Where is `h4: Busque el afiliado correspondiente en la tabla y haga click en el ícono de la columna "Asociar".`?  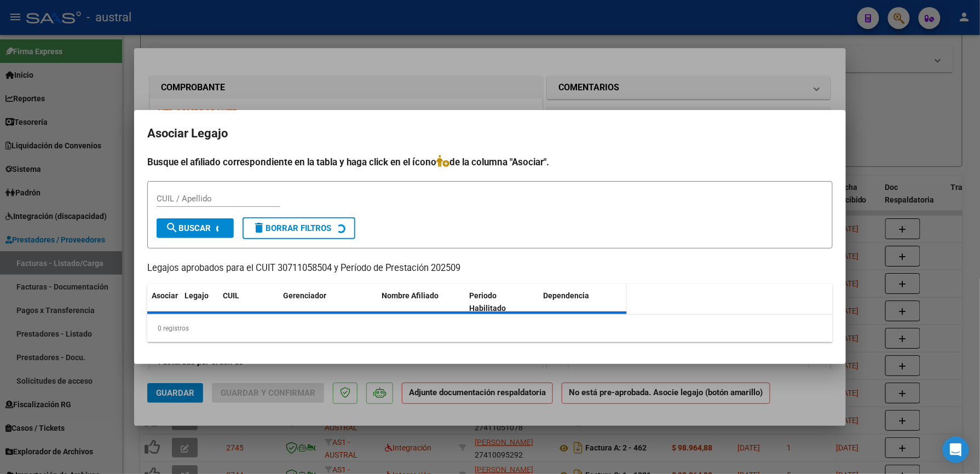
h4: Busque el afiliado correspondiente en la tabla y haga click en el ícono de la columna "Asociar". is located at coordinates (490, 162).